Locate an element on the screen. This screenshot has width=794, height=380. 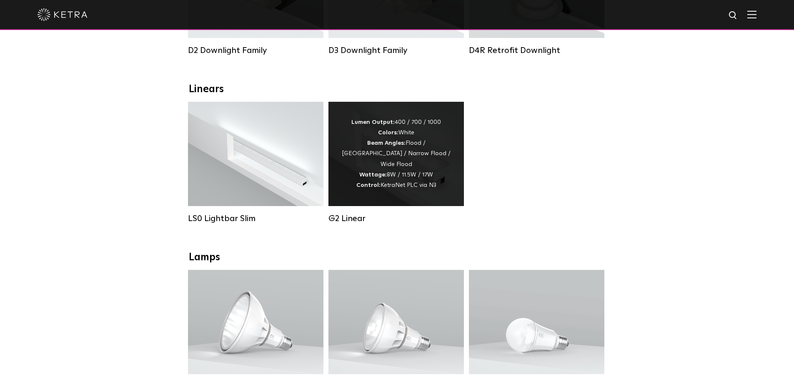
div: LS0 Lightbar Slim is located at coordinates (256, 218).